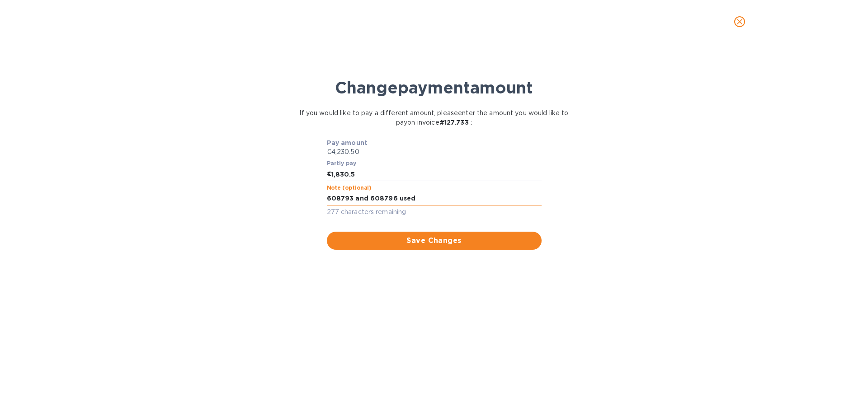  I want to click on b: Pay amount, so click(348, 143).